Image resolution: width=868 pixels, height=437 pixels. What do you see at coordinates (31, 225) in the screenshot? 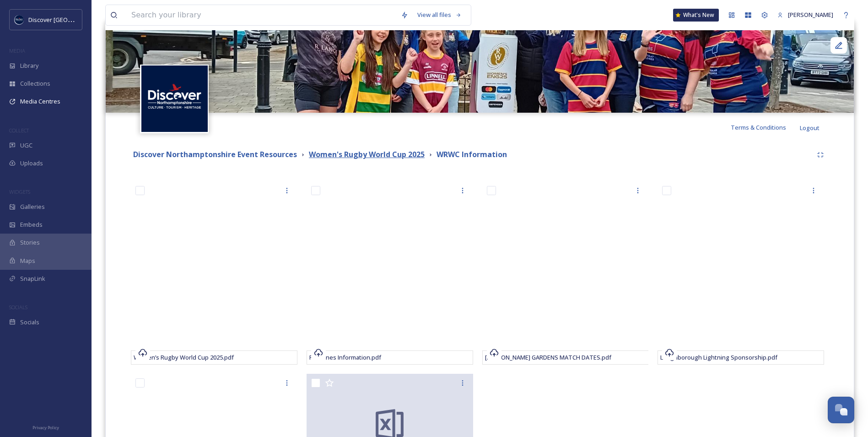
I see `span: Embeds` at bounding box center [31, 225].